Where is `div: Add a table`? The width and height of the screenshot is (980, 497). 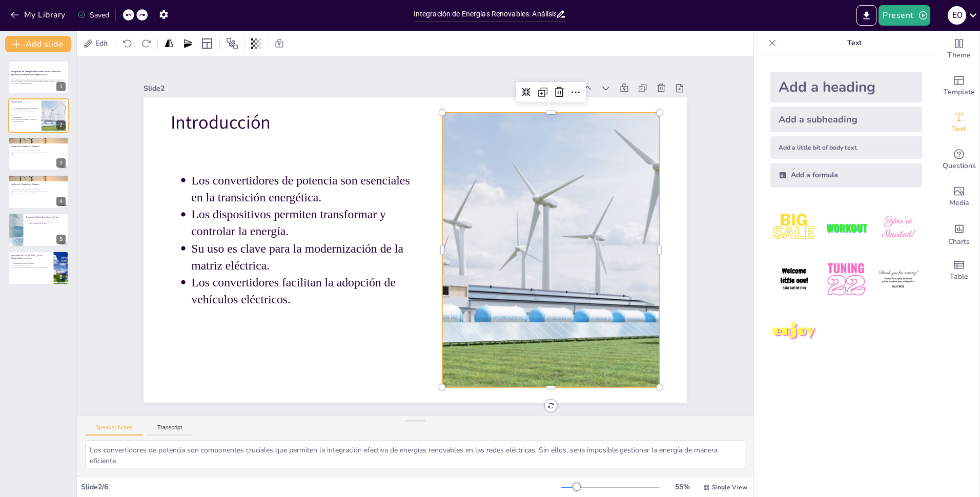 div: Add a table is located at coordinates (959, 271).